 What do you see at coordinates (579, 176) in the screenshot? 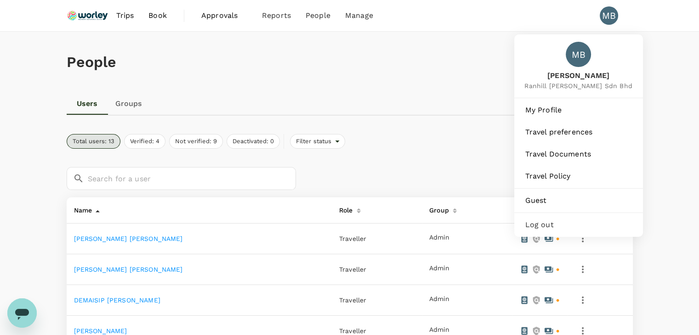
I see `span: Travel Policy` at bounding box center [579, 176].